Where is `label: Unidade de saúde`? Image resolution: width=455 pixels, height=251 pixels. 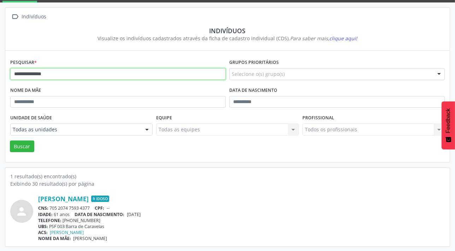
label: Unidade de saúde is located at coordinates (31, 118).